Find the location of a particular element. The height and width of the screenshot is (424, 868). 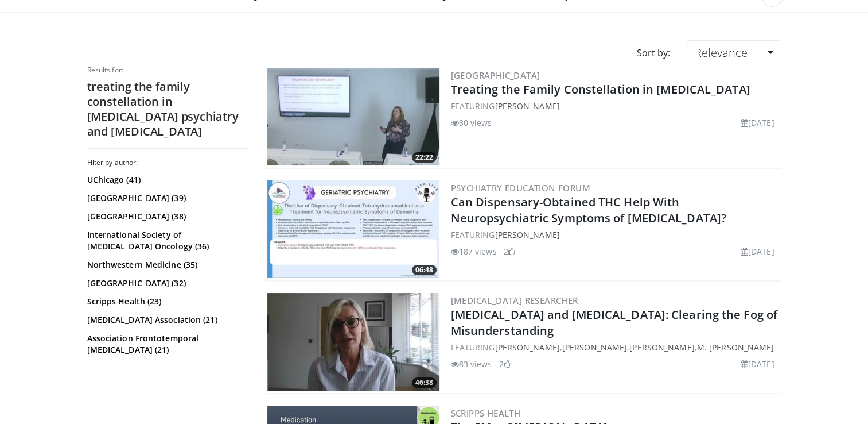

span: 46:38 is located at coordinates (424, 382).